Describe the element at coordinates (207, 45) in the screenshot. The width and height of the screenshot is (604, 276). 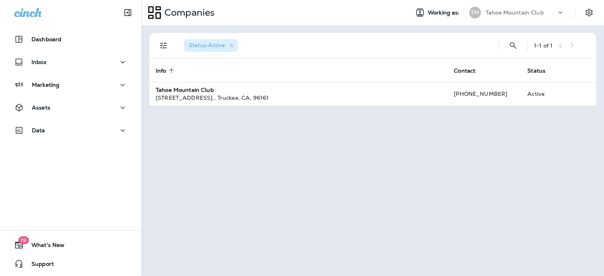
I see `span: Status : Active` at that location.